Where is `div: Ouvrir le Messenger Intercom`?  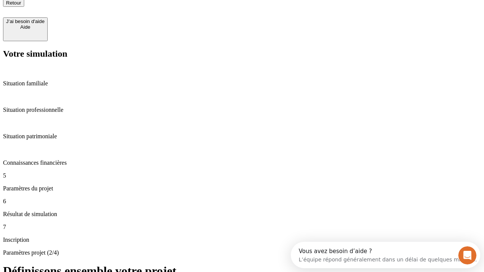
div: Ouvrir le Messenger Intercom is located at coordinates (105, 13).